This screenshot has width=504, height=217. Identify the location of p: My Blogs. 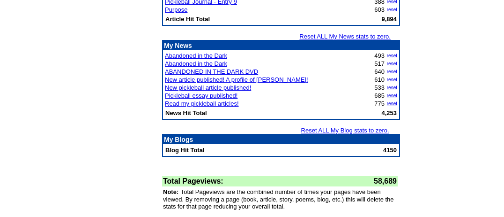
(281, 139).